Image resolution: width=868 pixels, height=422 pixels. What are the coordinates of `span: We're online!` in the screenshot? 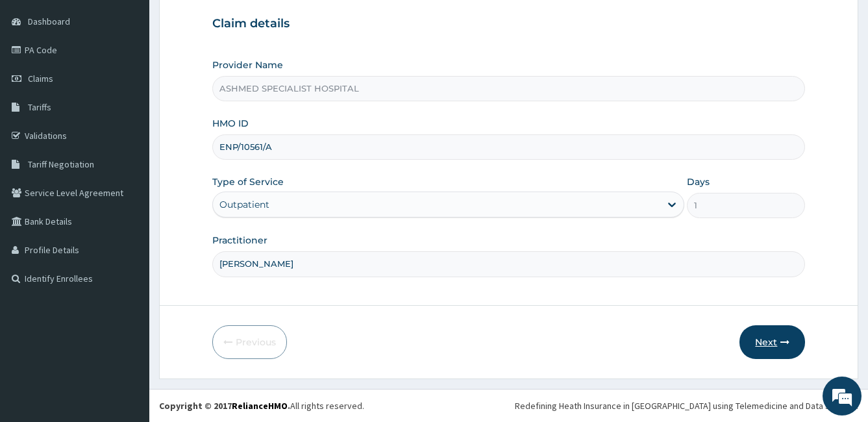 It's located at (127, 194).